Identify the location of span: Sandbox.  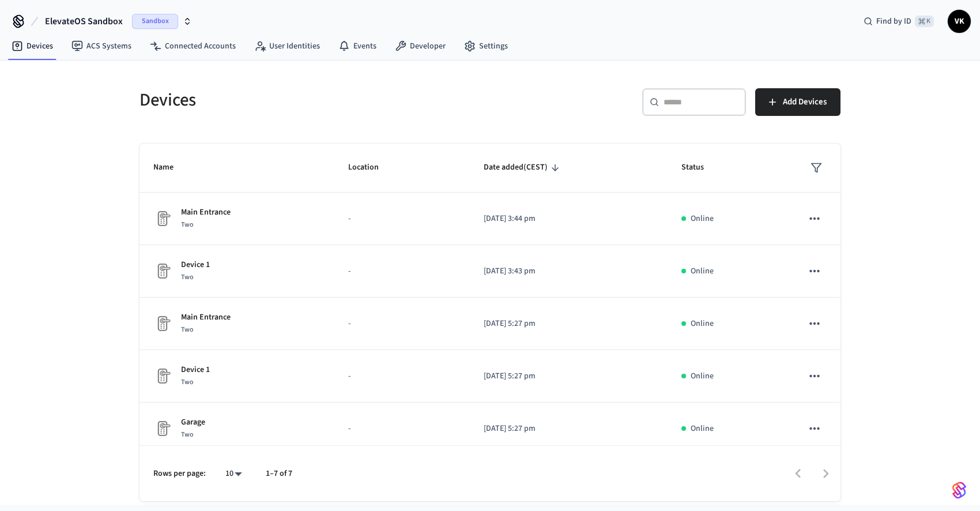
(155, 21).